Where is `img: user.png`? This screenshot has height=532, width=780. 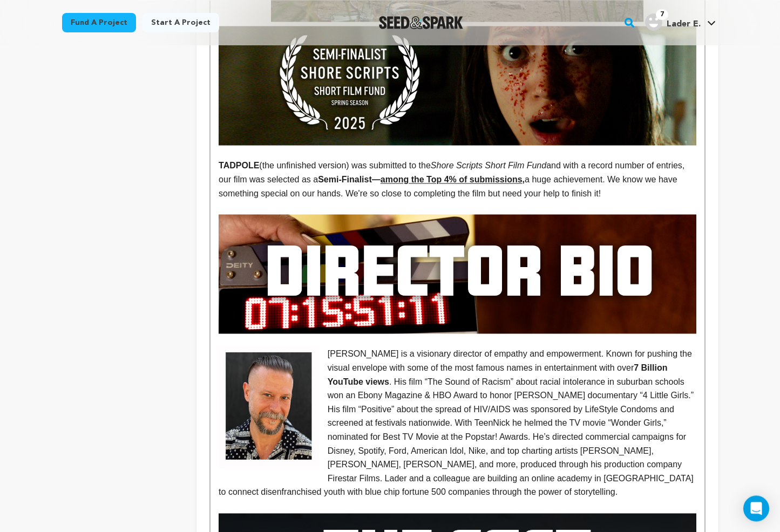 img: user.png is located at coordinates (653, 22).